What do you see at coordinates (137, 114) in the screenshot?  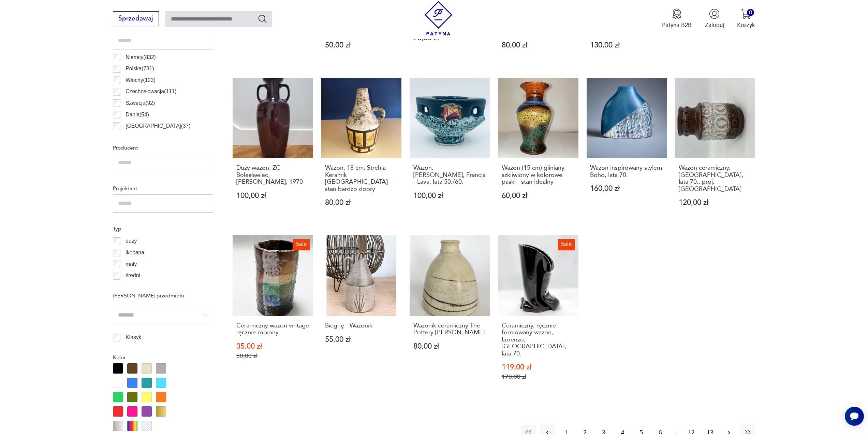 I see `p: Dania ( 54 )` at bounding box center [137, 114].